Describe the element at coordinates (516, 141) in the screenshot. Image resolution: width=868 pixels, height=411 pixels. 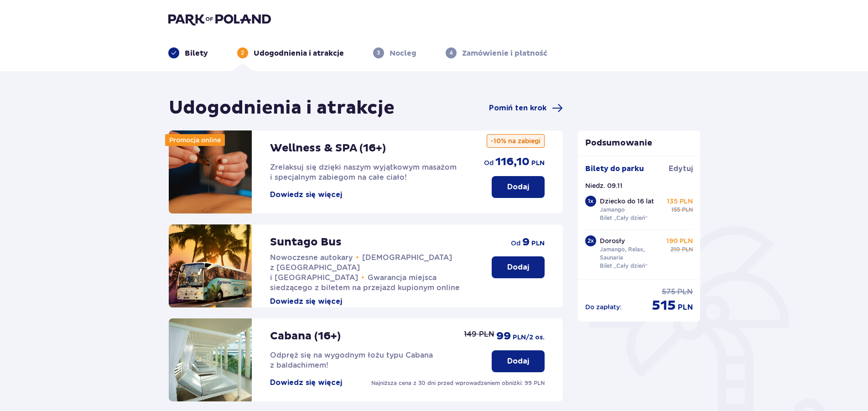
I see `p: -10% na zabiegi` at that location.